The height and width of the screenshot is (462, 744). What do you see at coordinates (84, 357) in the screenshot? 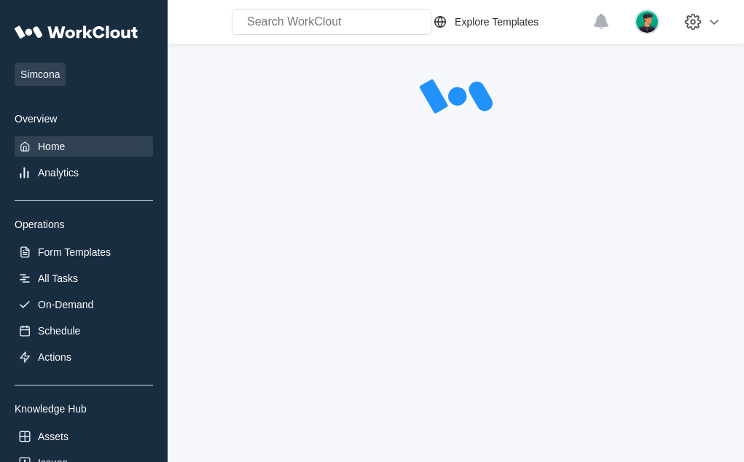
I see `a: Actions` at bounding box center [84, 357].